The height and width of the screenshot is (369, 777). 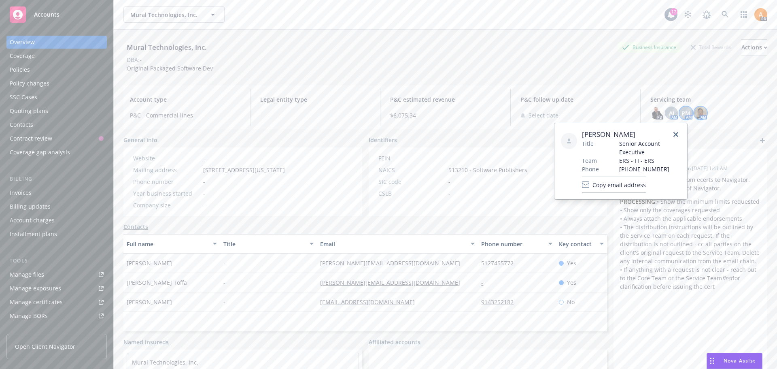 I want to click on a: 5127455772, so click(x=501, y=263).